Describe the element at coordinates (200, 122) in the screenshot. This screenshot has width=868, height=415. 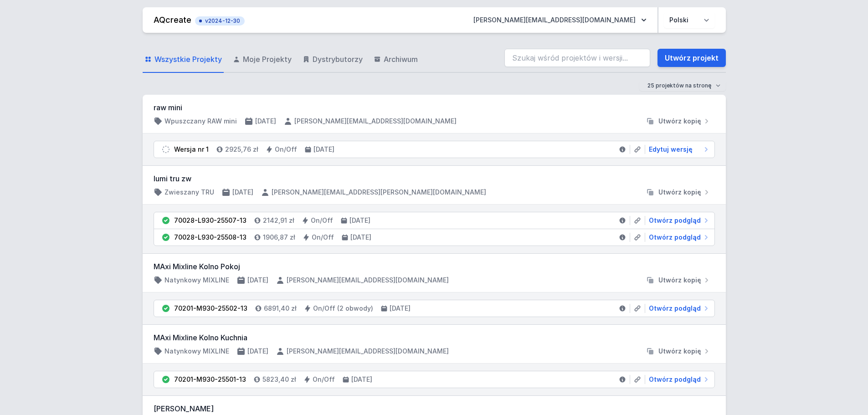
I see `h4: Wpuszczany RAW mini` at that location.